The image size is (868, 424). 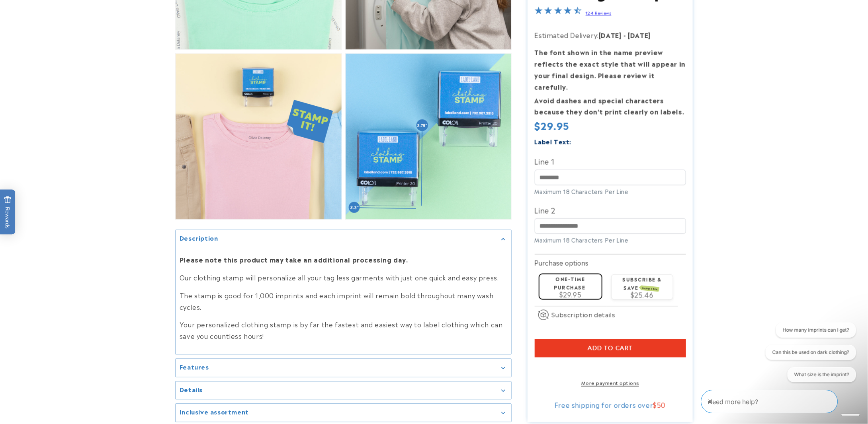 I want to click on h2: Details, so click(x=191, y=390).